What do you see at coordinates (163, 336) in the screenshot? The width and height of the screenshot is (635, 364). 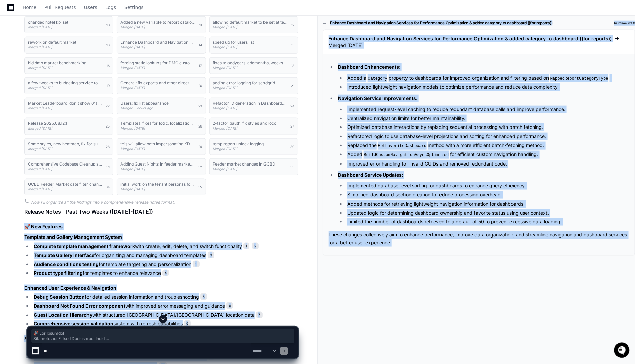 I see `span: 🚀 Lor Ipsumdol Sitametc adi Elitsed Doeiusmodt Incidi Utlabore etdolore magnaaliqu enimadmin veni...` at bounding box center [163, 336].